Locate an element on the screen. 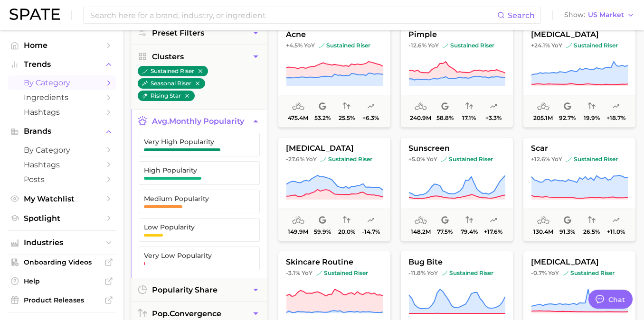  span: 79.4% is located at coordinates (469, 232).